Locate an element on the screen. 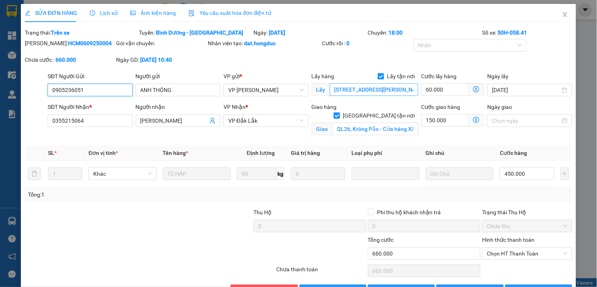 The height and width of the screenshot is (287, 597). div: Gói vận chuyển: is located at coordinates (161, 43).